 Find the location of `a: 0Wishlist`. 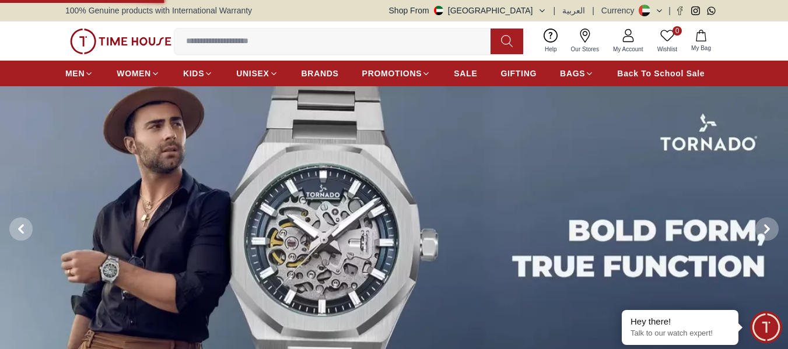

a: 0Wishlist is located at coordinates (667, 41).